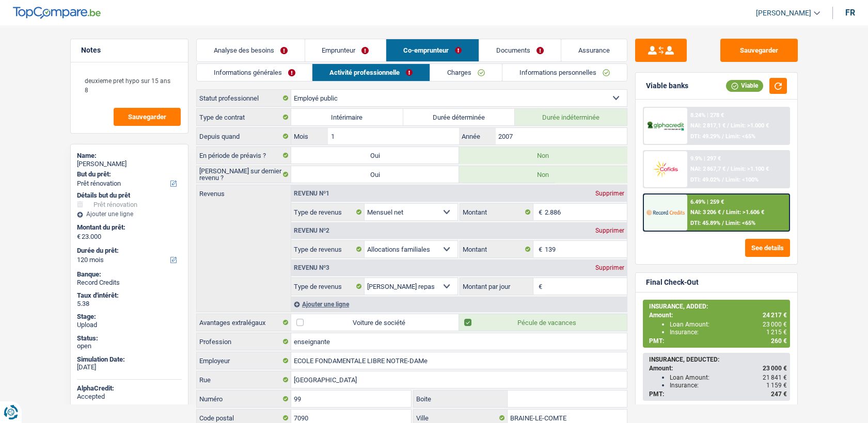  What do you see at coordinates (129, 214) in the screenshot?
I see `div: Ajouter une ligne` at bounding box center [129, 214].